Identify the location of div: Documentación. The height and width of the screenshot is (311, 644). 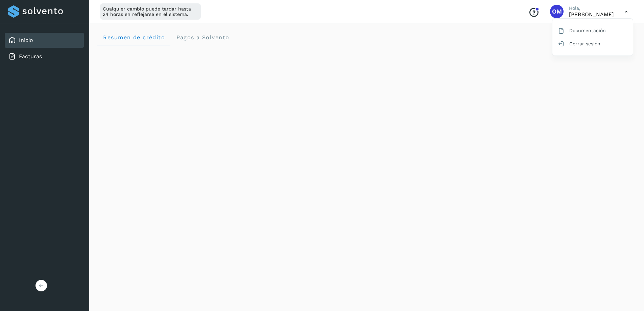
(593, 30).